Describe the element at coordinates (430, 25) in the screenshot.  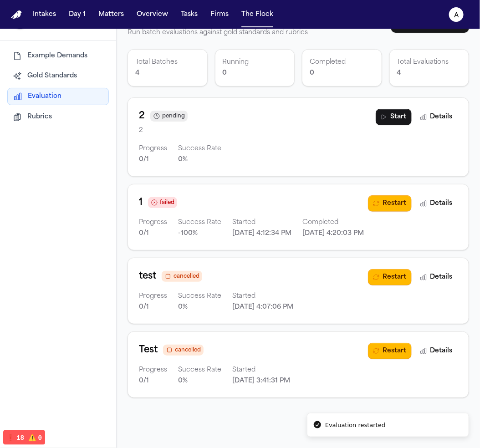
I see `button: Create Evaluation` at that location.